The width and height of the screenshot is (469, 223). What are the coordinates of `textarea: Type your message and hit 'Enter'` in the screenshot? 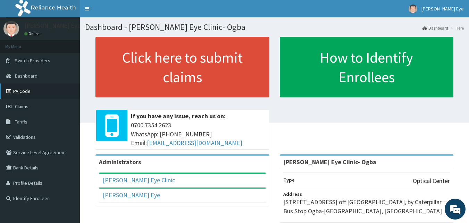 It's located at (68, 161).